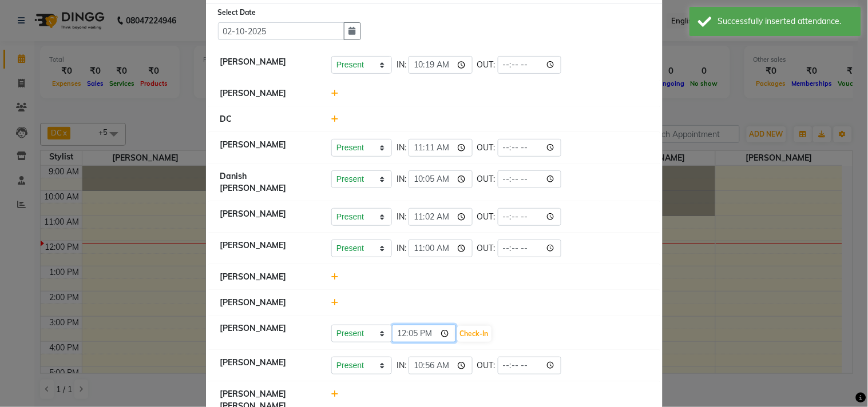  I want to click on label: Select Date, so click(237, 13).